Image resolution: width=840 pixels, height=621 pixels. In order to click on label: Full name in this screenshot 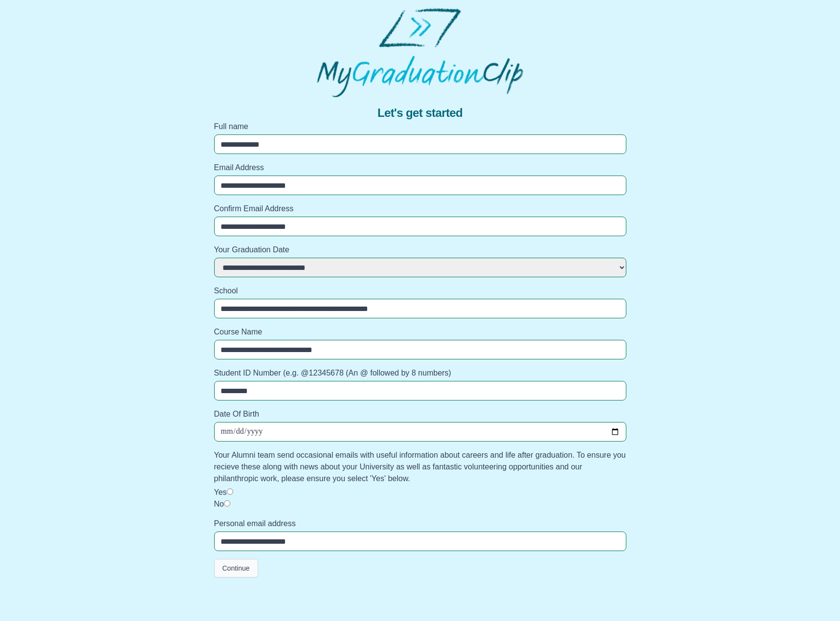, I will do `click(420, 126)`.